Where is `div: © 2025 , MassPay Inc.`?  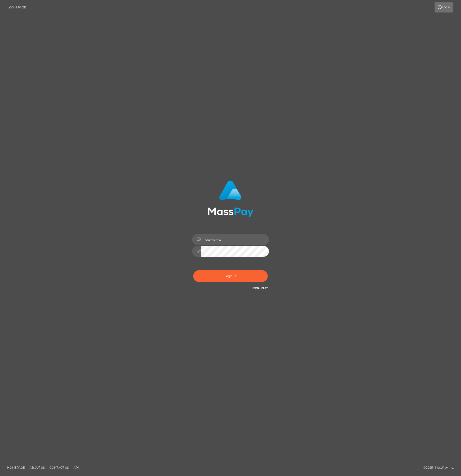
div: © 2025 , MassPay Inc. is located at coordinates (441, 468).